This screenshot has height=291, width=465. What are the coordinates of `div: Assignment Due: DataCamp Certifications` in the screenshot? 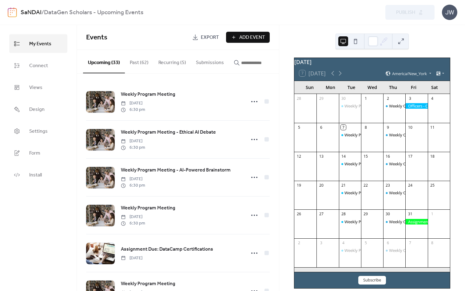 It's located at (417, 222).